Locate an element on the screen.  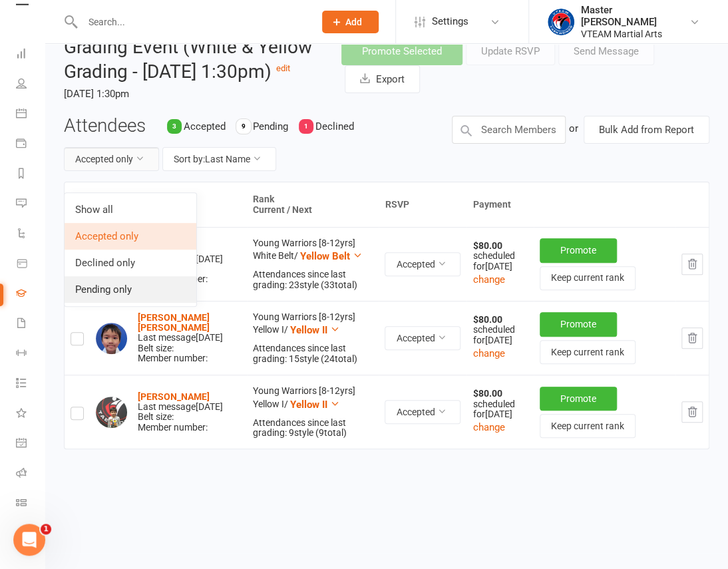
th: Rank Current / Next is located at coordinates (313, 204).